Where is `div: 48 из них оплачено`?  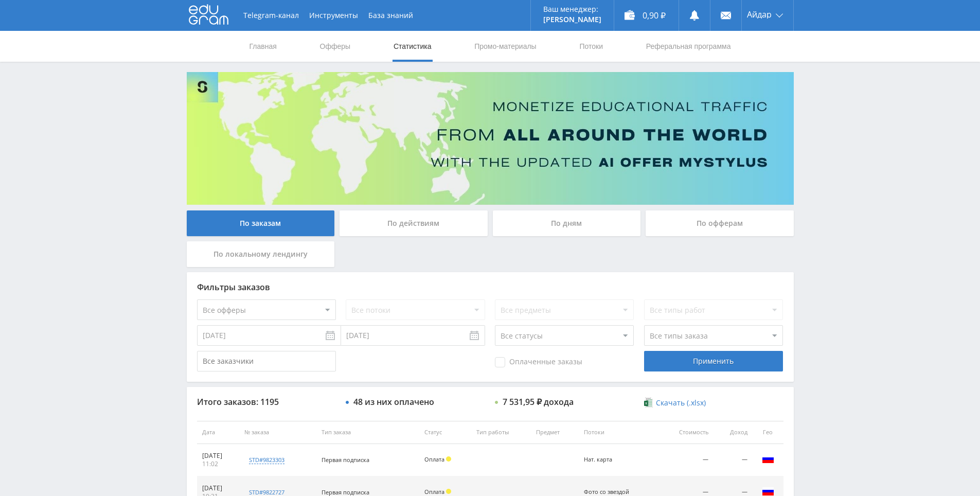 div: 48 из них оплачено is located at coordinates (393, 402).